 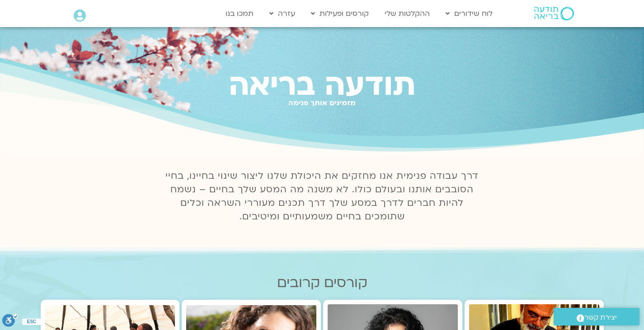 What do you see at coordinates (407, 13) in the screenshot?
I see `a: ההקלטות שלי` at bounding box center [407, 13].